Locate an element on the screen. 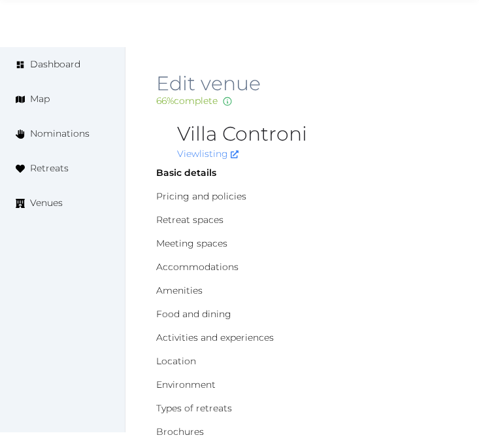  span: 66 % complete is located at coordinates (187, 101).